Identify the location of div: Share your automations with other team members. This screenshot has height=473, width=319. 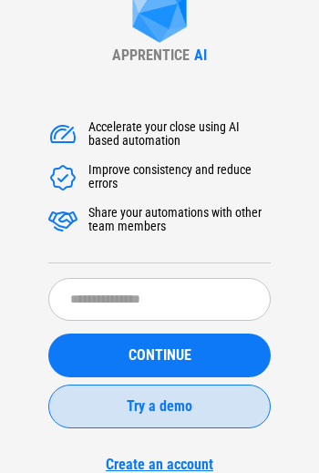
(180, 221).